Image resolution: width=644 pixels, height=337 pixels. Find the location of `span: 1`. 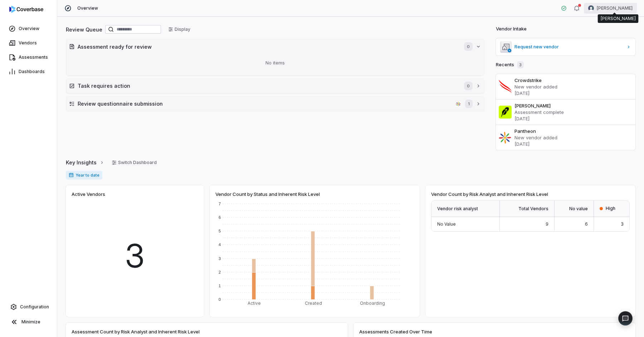

span: 1 is located at coordinates (469, 104).